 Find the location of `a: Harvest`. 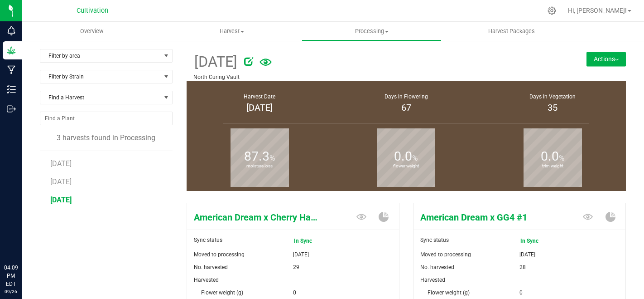

a: Harvest is located at coordinates (232, 31).